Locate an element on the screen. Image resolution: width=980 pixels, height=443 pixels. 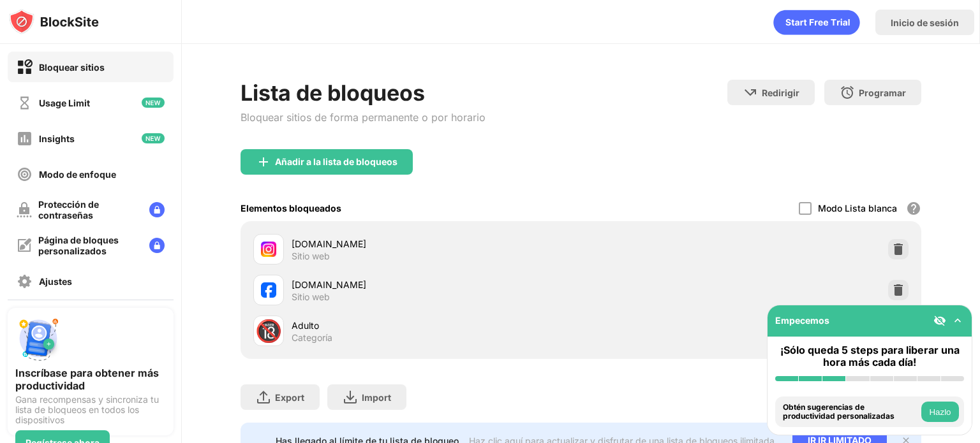
div: Elementos bloqueados is located at coordinates (291, 208).